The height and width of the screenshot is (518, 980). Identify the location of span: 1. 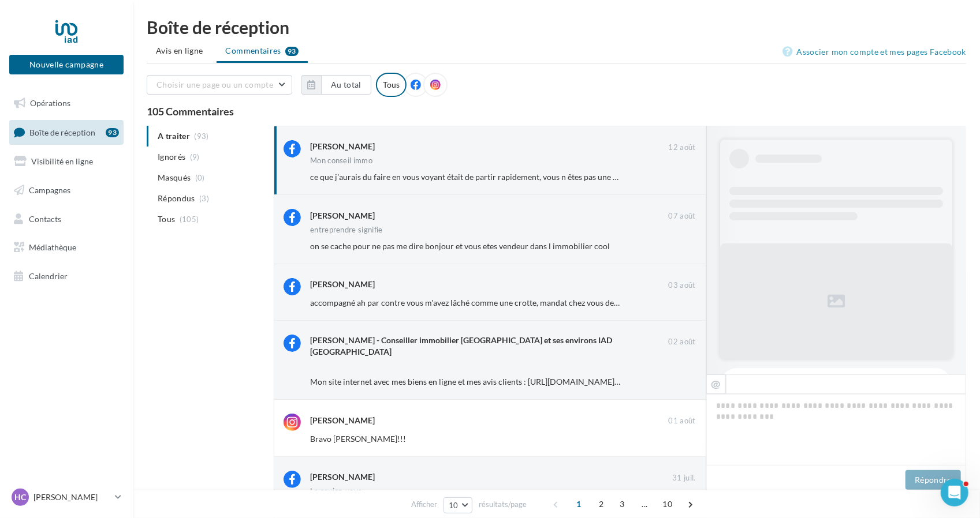
(579, 504).